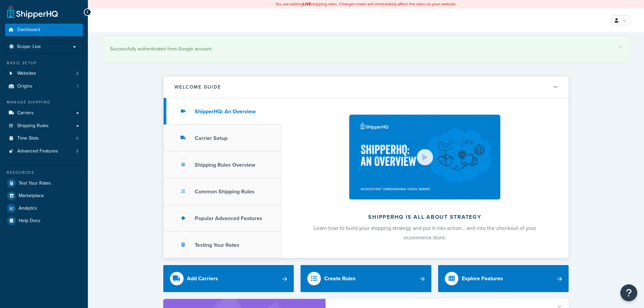 Image resolution: width=644 pixels, height=308 pixels. I want to click on li: Dashboard, so click(44, 30).